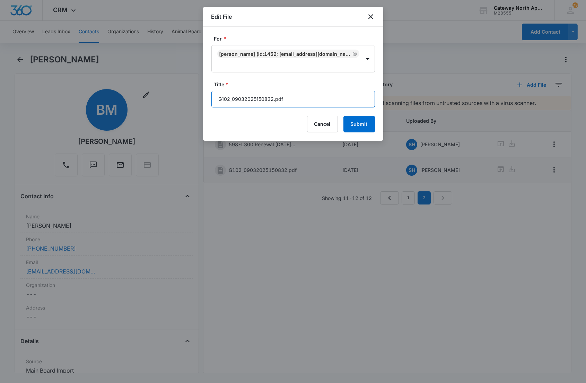 The height and width of the screenshot is (383, 586). I want to click on h1: Edit File, so click(222, 17).